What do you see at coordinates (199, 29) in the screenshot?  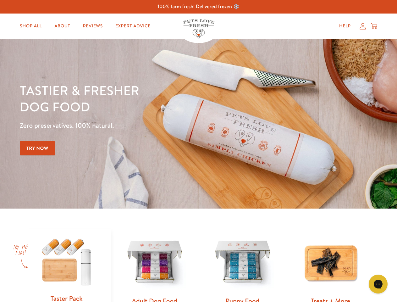 I see `img: Pets Love Fresh` at bounding box center [199, 29].